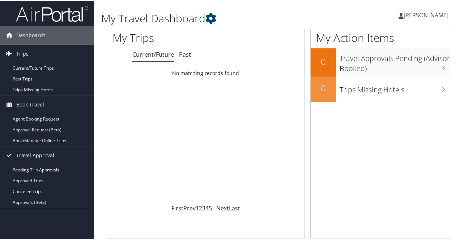 The width and height of the screenshot is (460, 240). What do you see at coordinates (394, 87) in the screenshot?
I see `h3: Trips Missing Hotels` at bounding box center [394, 87].